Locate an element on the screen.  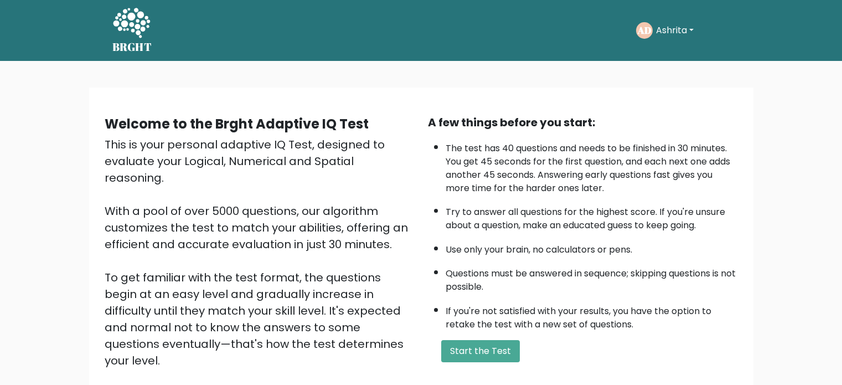
li: Try to answer all questions for the highest score. If you're unsure about a question, make an edu... is located at coordinates (591, 216).